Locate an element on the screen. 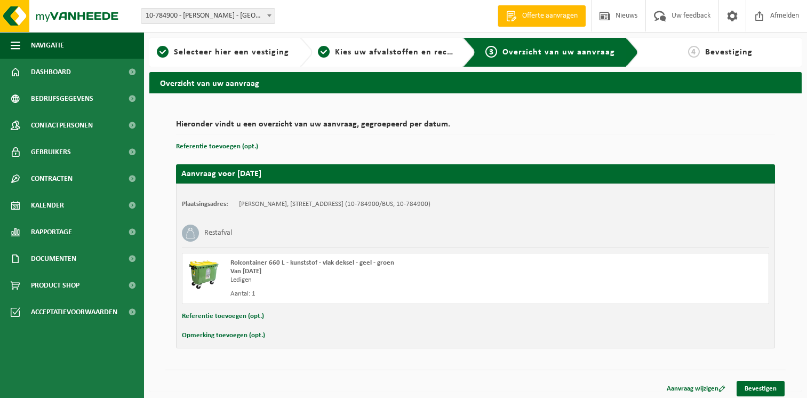  span: 3 is located at coordinates (491, 52).